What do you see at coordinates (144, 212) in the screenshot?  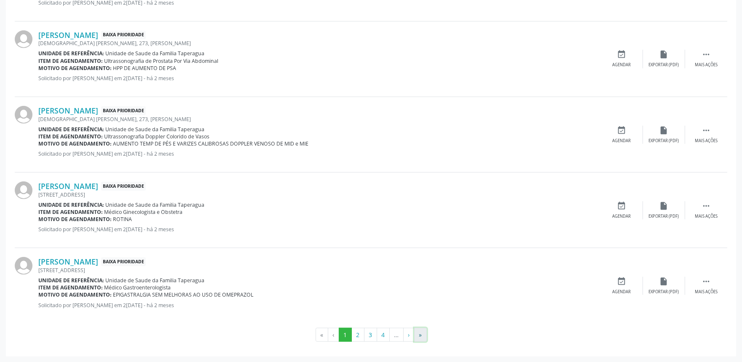 I see `span: Médico Ginecologista e Obstetra` at bounding box center [144, 212].